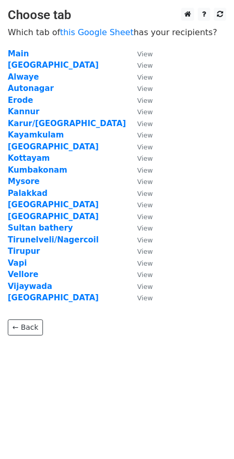 This screenshot has height=459, width=234. What do you see at coordinates (97, 32) in the screenshot?
I see `a: this Google Sheet` at bounding box center [97, 32].